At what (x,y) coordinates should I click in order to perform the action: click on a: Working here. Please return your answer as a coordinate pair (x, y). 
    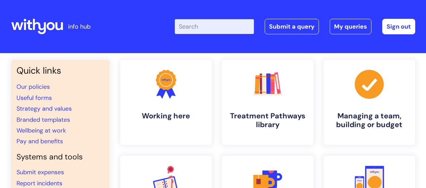
    Looking at the image, I should click on (166, 102).